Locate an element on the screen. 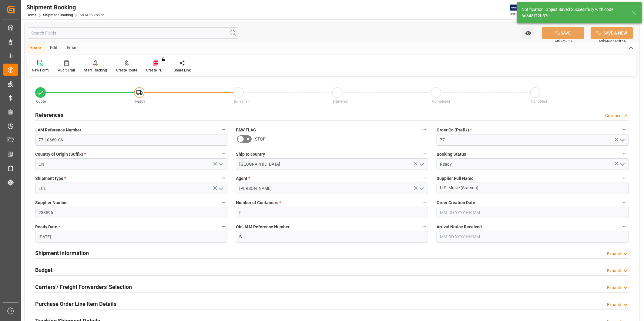 The width and height of the screenshot is (644, 321). img: Exertis%20JAM%20-%20Email%20Logo.jpg_1722504956.jpg is located at coordinates (520, 10).